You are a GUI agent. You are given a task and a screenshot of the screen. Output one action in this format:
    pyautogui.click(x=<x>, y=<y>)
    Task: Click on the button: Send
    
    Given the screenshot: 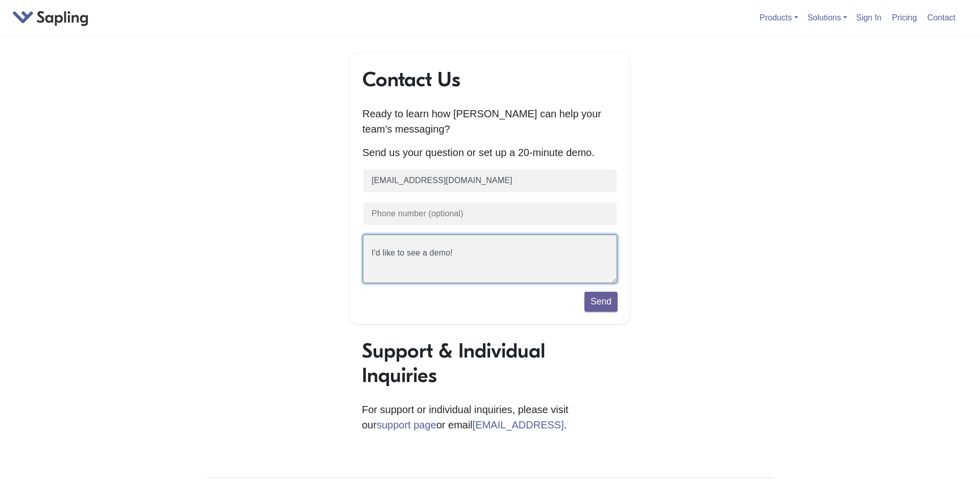 What is the action you would take?
    pyautogui.click(x=600, y=302)
    